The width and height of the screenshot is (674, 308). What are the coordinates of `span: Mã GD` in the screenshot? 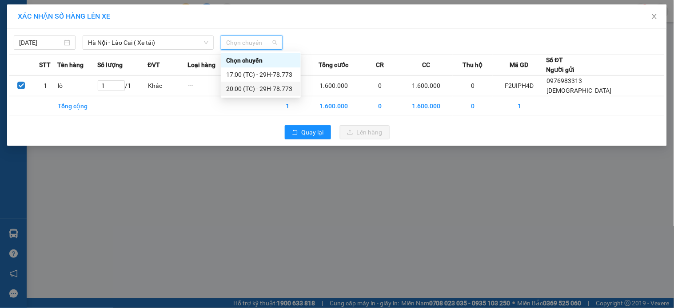 It's located at (519, 65).